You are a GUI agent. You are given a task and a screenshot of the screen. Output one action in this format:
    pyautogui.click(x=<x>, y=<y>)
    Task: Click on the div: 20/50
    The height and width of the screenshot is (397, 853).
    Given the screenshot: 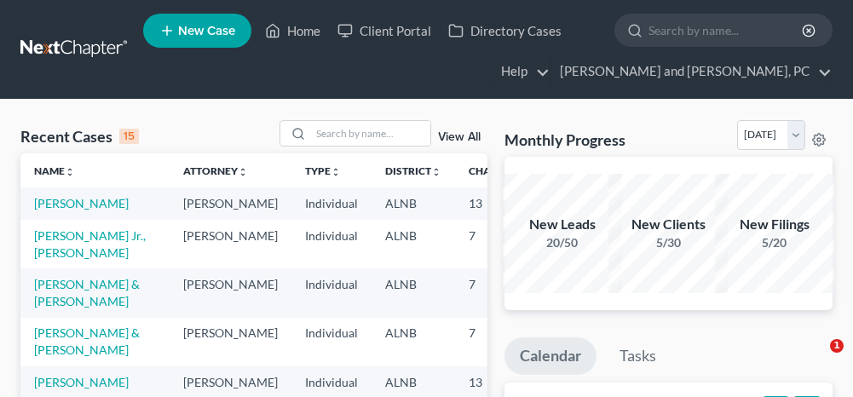 What is the action you would take?
    pyautogui.click(x=563, y=243)
    